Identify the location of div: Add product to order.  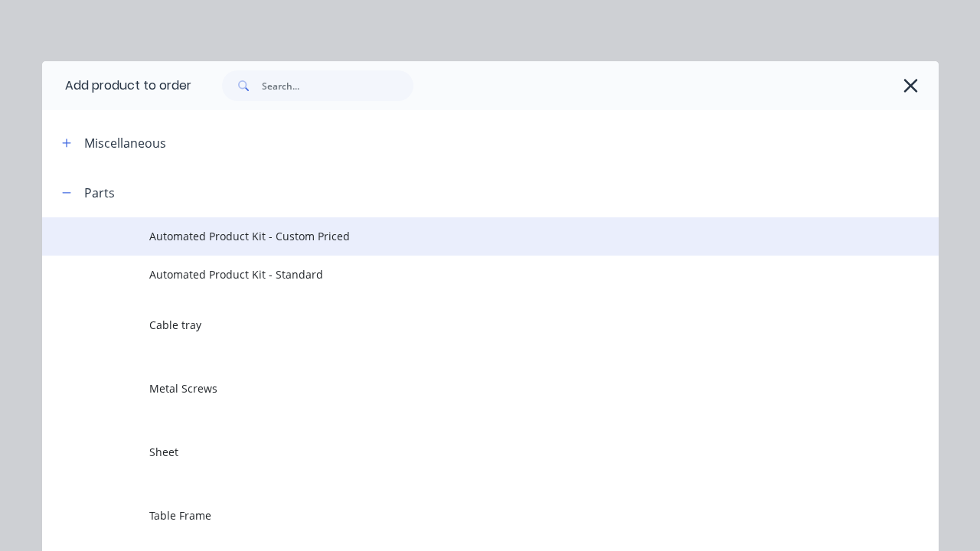
(116, 86).